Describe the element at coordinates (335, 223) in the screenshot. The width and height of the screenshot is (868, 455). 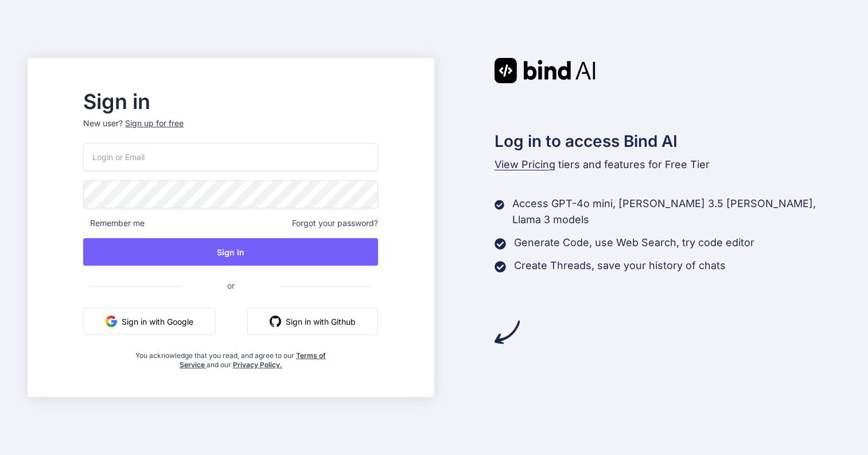
I see `span: Forgot your password?` at that location.